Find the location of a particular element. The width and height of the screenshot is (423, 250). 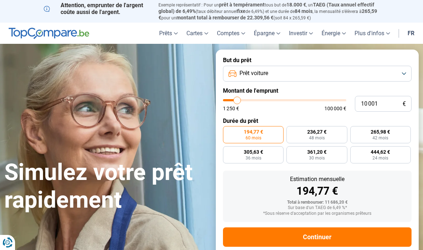

span: prêt à tempérament is located at coordinates (242, 5).